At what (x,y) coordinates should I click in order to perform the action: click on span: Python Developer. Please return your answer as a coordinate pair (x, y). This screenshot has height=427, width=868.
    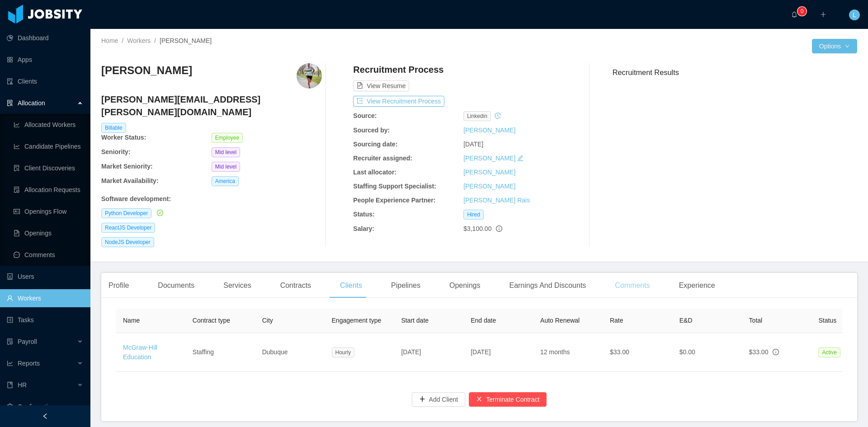
    Looking at the image, I should click on (126, 214).